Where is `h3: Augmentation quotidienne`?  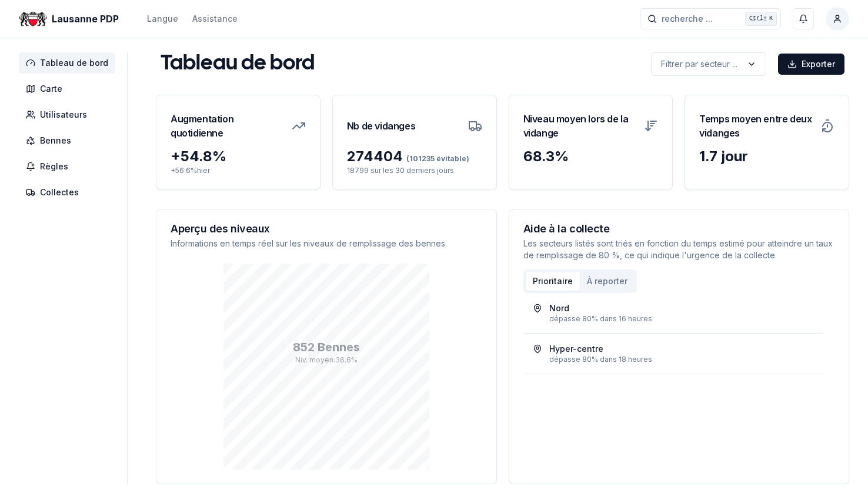
h3: Augmentation quotidienne is located at coordinates (228, 126).